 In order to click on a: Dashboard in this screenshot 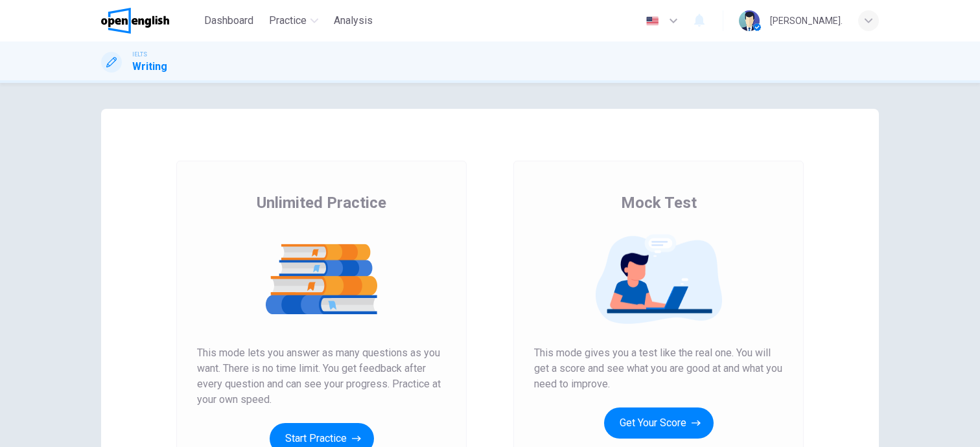, I will do `click(228, 21)`.